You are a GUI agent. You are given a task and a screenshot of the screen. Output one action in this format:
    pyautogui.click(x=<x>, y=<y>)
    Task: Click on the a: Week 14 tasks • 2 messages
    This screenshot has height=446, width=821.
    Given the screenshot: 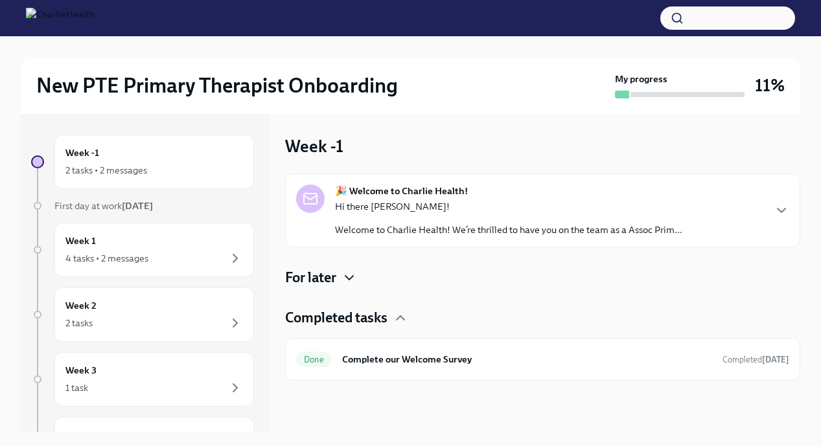 What is the action you would take?
    pyautogui.click(x=143, y=250)
    